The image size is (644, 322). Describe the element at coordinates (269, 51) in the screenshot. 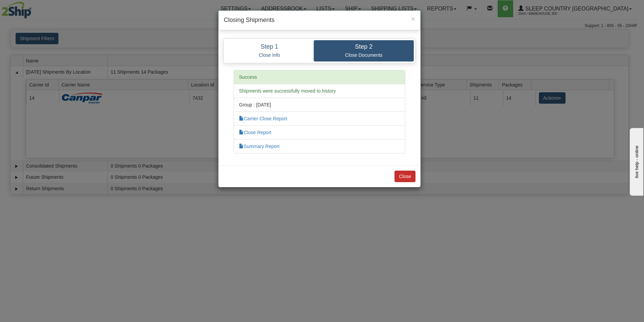

I see `a: Step 1 Close Info` at that location.